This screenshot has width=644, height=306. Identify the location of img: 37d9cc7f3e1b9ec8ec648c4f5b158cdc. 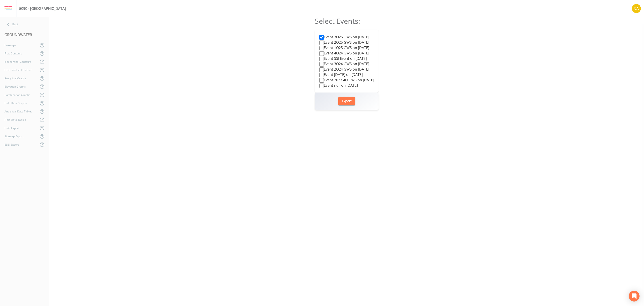
(637, 8).